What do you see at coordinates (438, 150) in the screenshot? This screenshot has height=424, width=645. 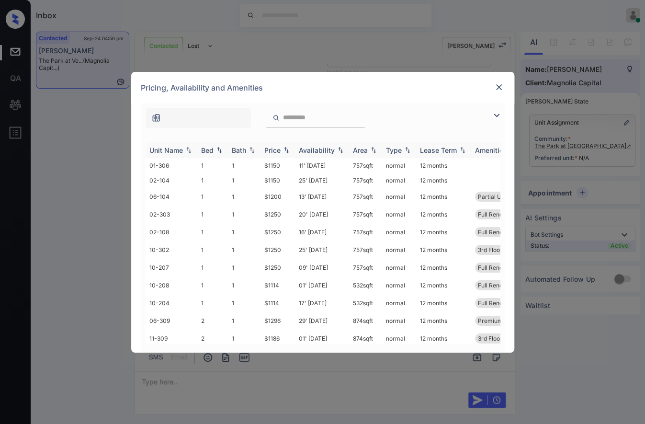 I see `div: Lease Term` at bounding box center [438, 150].